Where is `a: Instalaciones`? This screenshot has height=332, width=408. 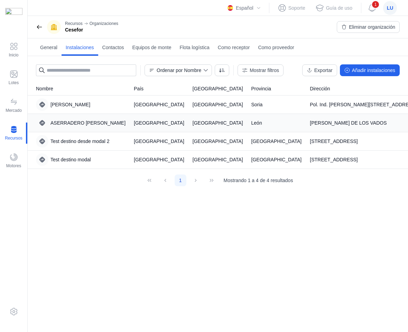 a: Instalaciones is located at coordinates (80, 47).